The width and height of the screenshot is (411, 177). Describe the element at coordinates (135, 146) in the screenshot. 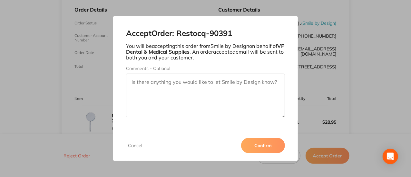

I see `button: Cancel` at that location.